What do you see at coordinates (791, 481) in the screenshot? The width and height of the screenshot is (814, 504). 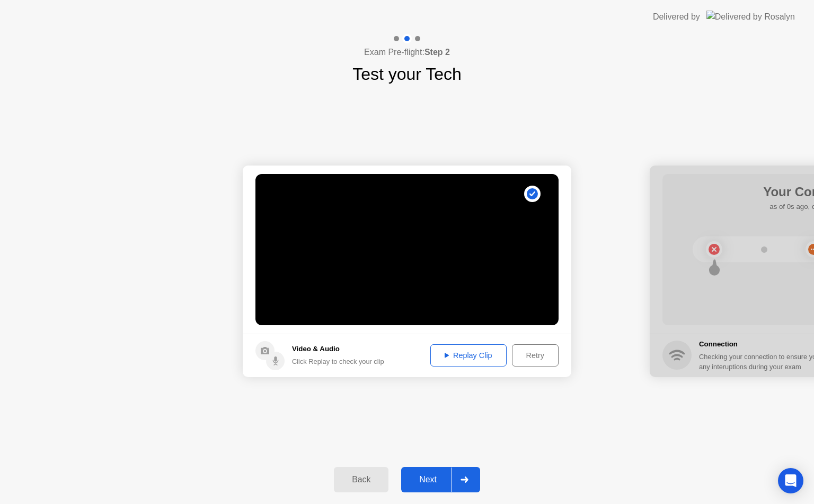 I see `div: Open Intercom Messenger` at bounding box center [791, 481].